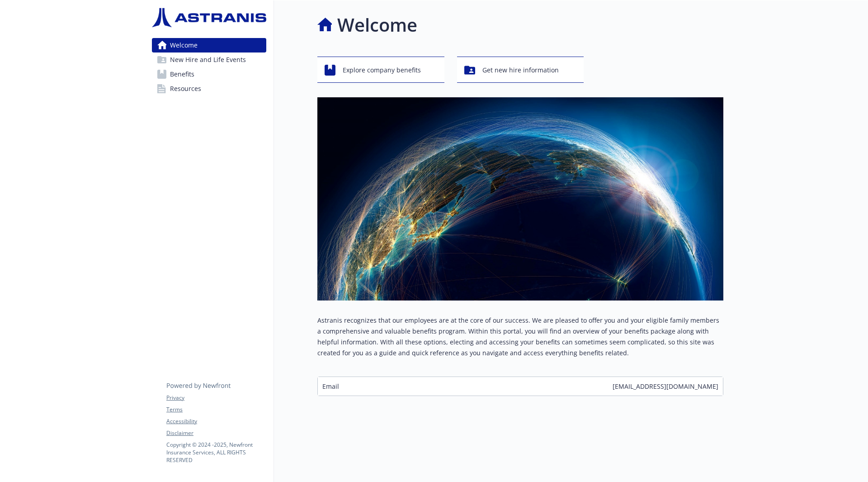 The image size is (868, 482). I want to click on span: Email, so click(331, 386).